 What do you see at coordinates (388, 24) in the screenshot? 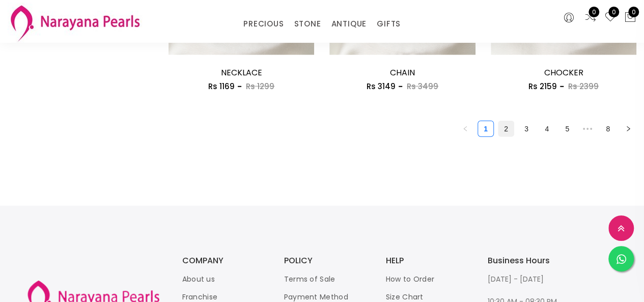
I see `a: GIFTS` at bounding box center [388, 24].